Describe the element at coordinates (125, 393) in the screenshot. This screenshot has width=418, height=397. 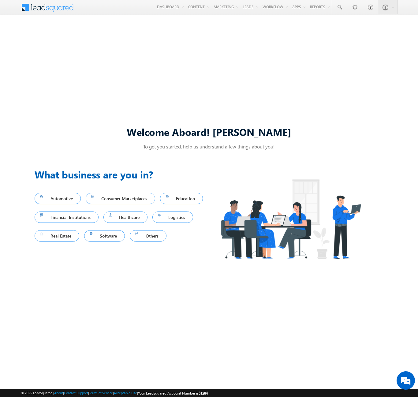
I see `a: Acceptable Use` at that location.